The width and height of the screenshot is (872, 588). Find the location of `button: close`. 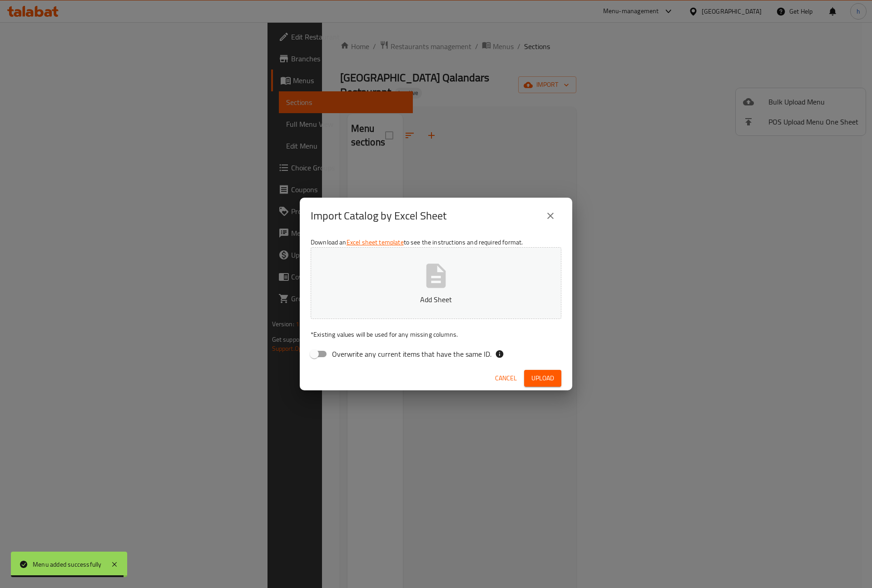

button: close is located at coordinates (550, 216).